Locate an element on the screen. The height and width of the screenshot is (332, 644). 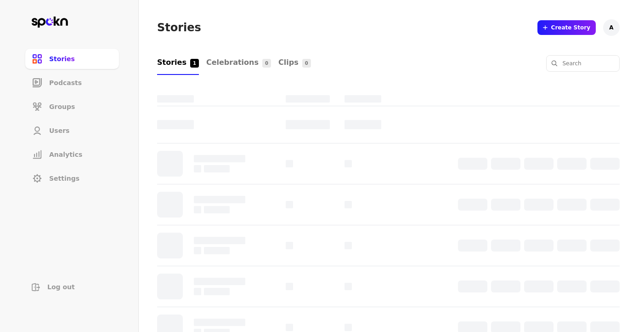
a: Stories is located at coordinates (72, 59).